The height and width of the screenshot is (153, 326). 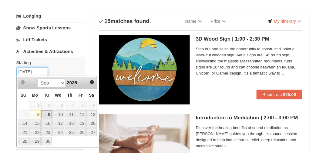 What do you see at coordinates (81, 115) in the screenshot?
I see `a: 12` at bounding box center [81, 115].